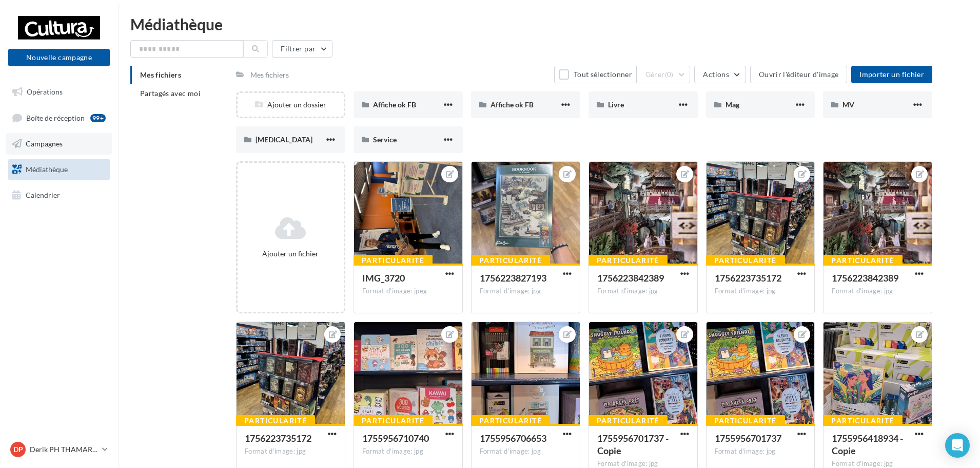 The image size is (980, 468). I want to click on span: 1756223827193, so click(513, 278).